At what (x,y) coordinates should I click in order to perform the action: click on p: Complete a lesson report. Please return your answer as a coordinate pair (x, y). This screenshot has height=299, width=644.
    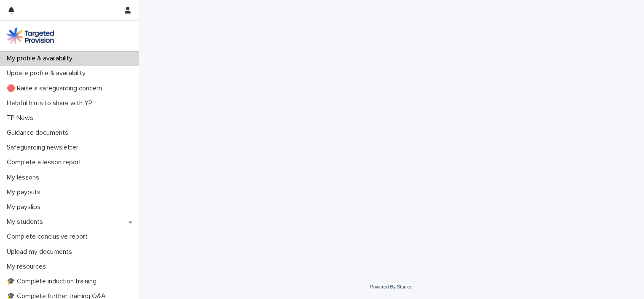
    Looking at the image, I should click on (46, 162).